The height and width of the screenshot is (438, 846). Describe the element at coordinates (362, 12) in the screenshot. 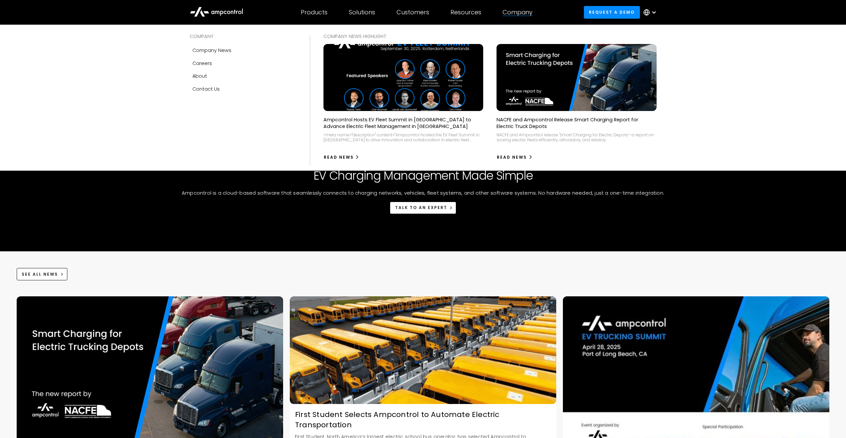

I see `div: Solutions` at that location.